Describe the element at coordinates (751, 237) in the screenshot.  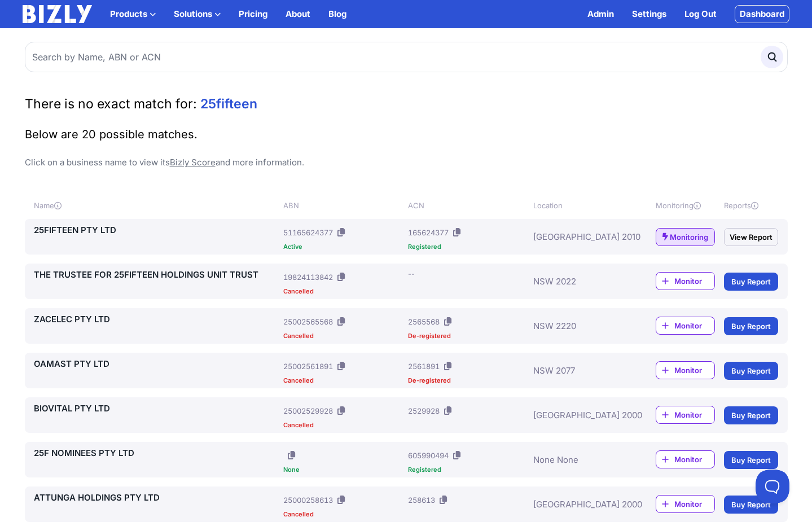
I see `a: View Report` at that location.